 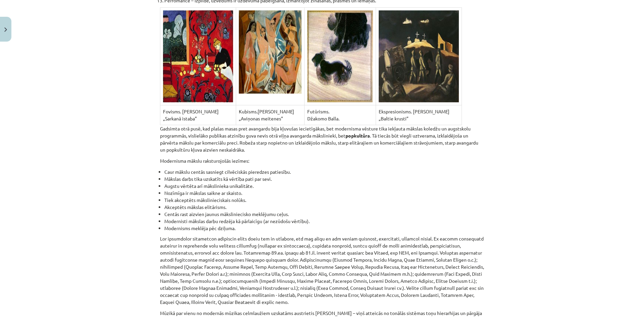 I want to click on p: Modernisma mākslu raksturojošās iezīmes:, so click(x=322, y=161).